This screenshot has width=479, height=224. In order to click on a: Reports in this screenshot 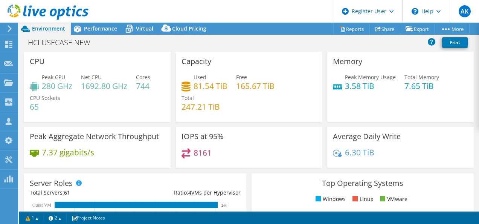, I will do `click(352, 29)`.